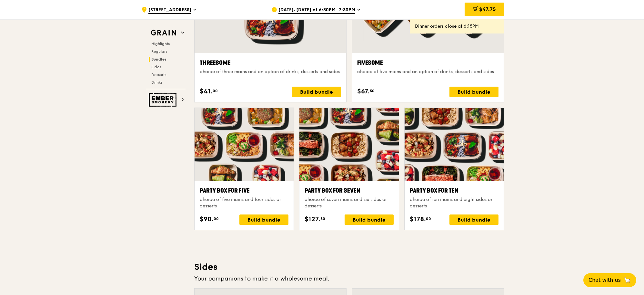 The height and width of the screenshot is (295, 644). I want to click on img: Grain web logo, so click(164, 33).